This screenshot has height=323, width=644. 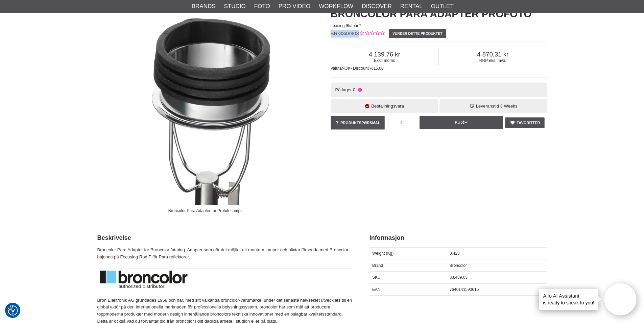 What do you see at coordinates (294, 7) in the screenshot?
I see `a: Pro Video` at bounding box center [294, 7].